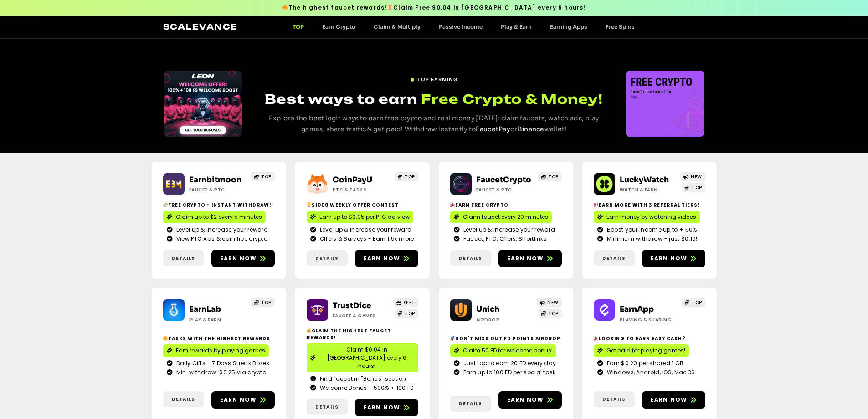 The height and width of the screenshot is (419, 868). Describe the element at coordinates (620, 26) in the screenshot. I see `a: Free Spins` at that location.